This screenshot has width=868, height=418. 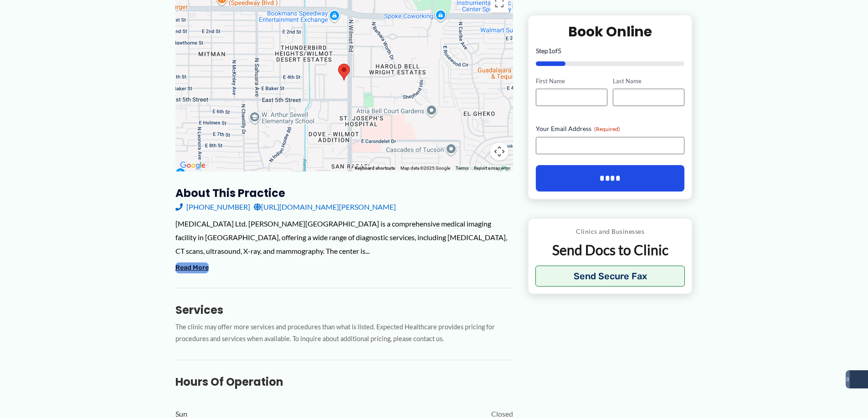 I want to click on button: Send Secure Fax, so click(x=610, y=277).